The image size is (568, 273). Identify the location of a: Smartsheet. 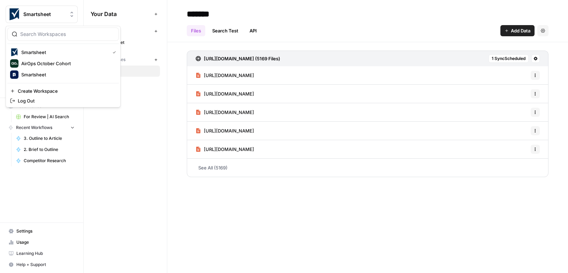
(125, 43).